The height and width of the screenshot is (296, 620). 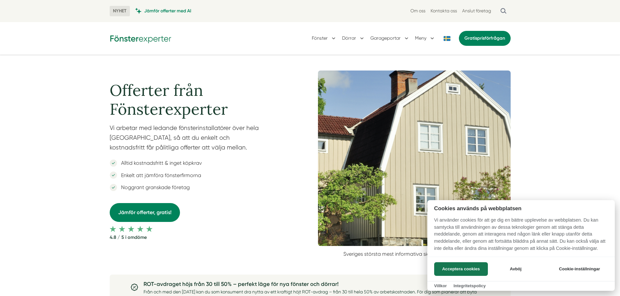 What do you see at coordinates (440, 286) in the screenshot?
I see `a: Villkor` at bounding box center [440, 286].